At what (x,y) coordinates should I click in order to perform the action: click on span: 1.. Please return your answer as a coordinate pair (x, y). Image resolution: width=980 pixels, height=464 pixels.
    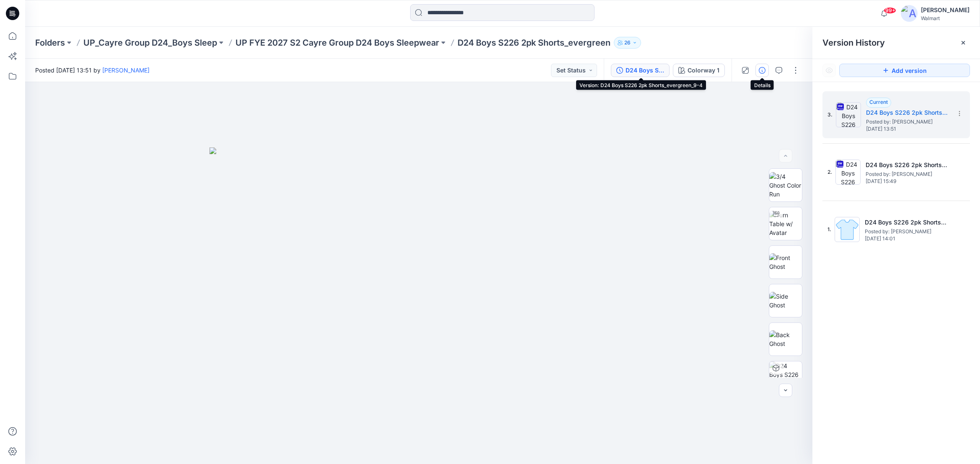
    Looking at the image, I should click on (829, 229).